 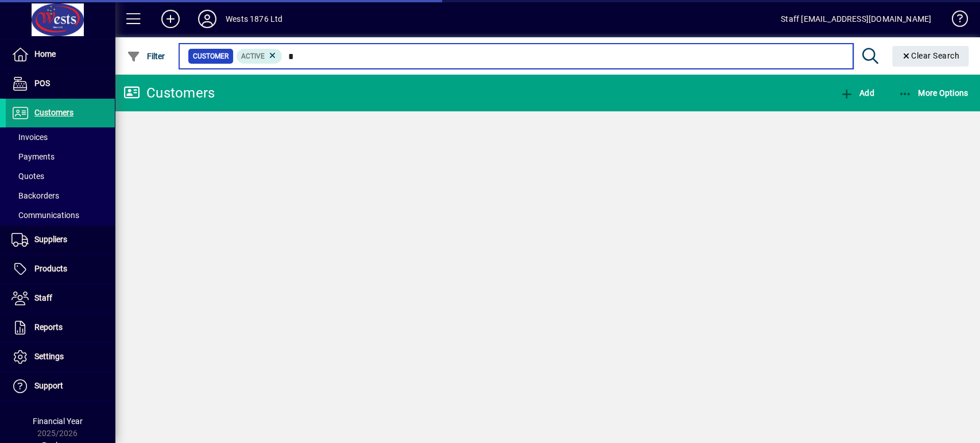 I want to click on a: Quotes, so click(x=61, y=176).